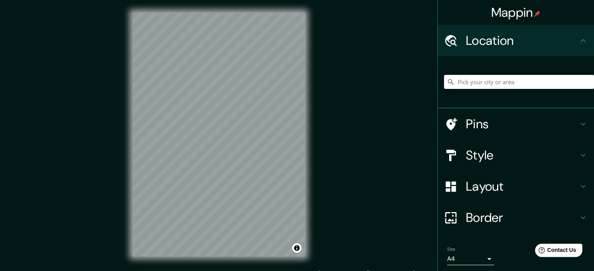 This screenshot has width=594, height=271. Describe the element at coordinates (471, 259) in the screenshot. I see `div: A4` at that location.